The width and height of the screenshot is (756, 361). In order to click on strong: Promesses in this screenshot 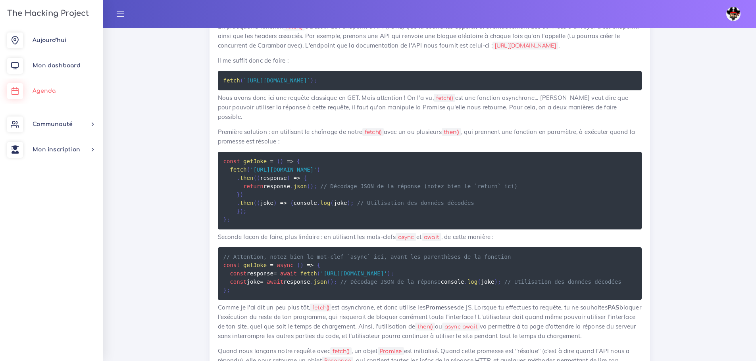, I will do `click(441, 308)`.